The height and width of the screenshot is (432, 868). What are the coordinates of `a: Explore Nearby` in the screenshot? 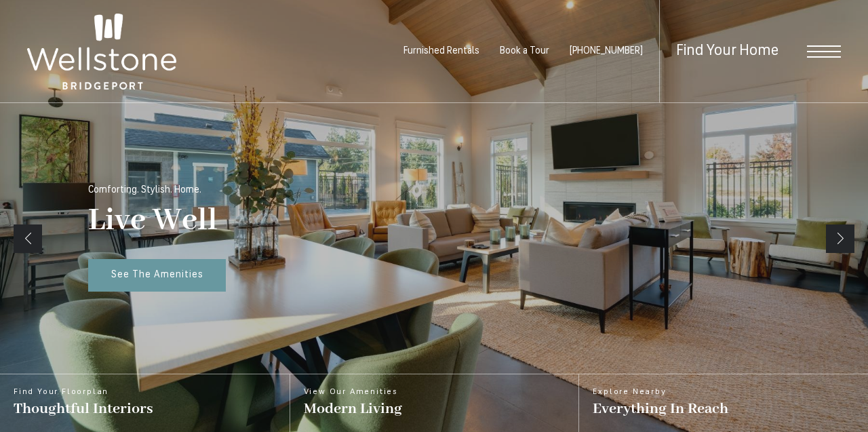 It's located at (723, 403).